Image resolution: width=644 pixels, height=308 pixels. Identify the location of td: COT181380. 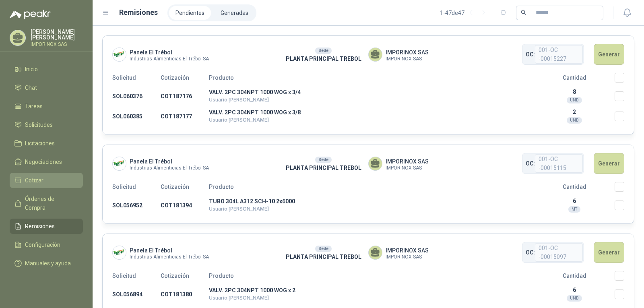
(185, 294).